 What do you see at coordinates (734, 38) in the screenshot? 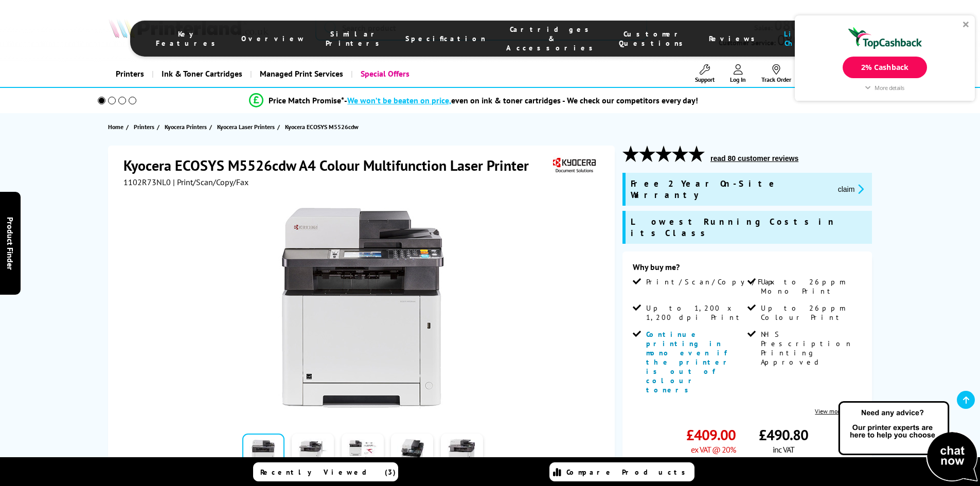
I see `span: Reviews` at bounding box center [734, 38].